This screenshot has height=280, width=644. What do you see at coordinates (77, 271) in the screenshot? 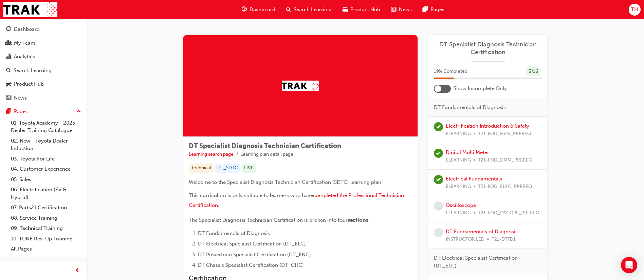
I see `span: prev-icon` at bounding box center [77, 271].